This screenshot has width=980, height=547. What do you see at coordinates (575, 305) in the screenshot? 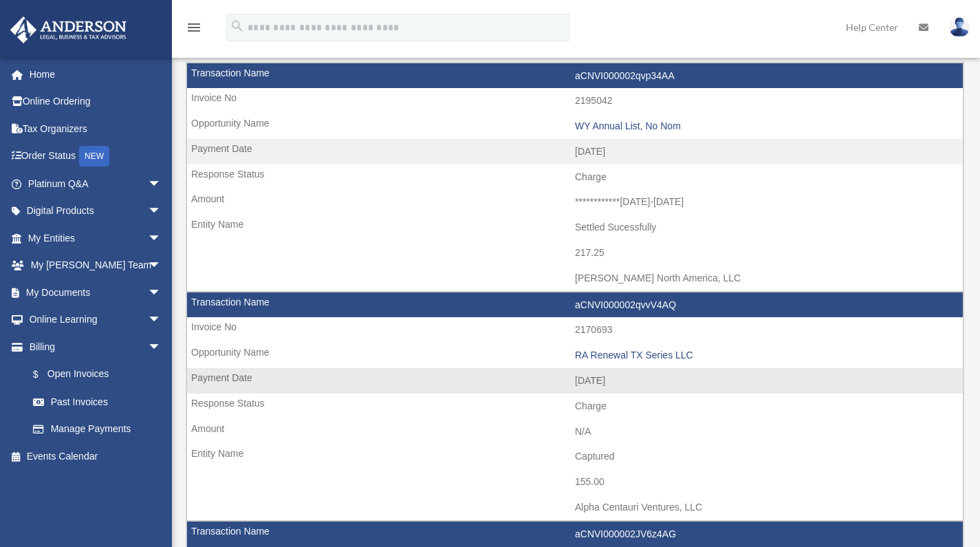
I see `td: aCNVI000002qvvV4AQ` at bounding box center [575, 305].